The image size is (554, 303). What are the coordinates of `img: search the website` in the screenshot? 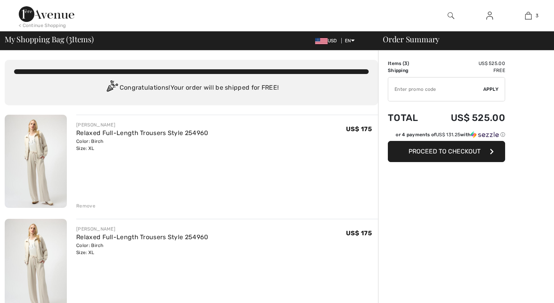 It's located at (451, 16).